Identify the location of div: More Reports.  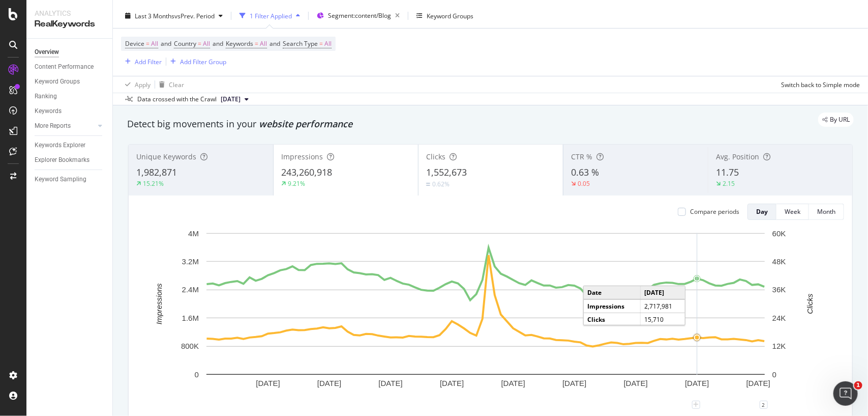
(52, 125).